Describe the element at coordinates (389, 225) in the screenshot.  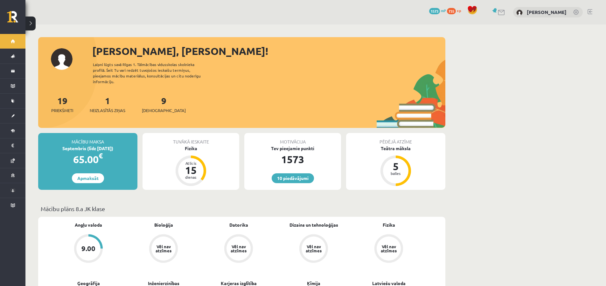
I see `a: Fizika` at that location.